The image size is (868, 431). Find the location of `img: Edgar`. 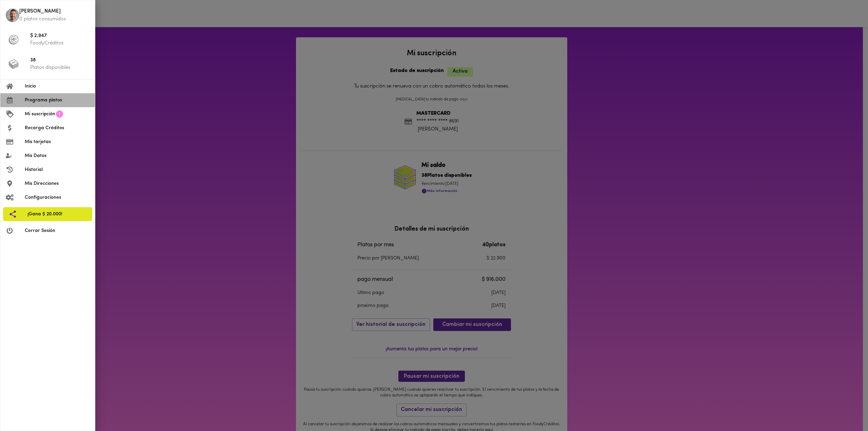

img: Edgar is located at coordinates (12, 15).